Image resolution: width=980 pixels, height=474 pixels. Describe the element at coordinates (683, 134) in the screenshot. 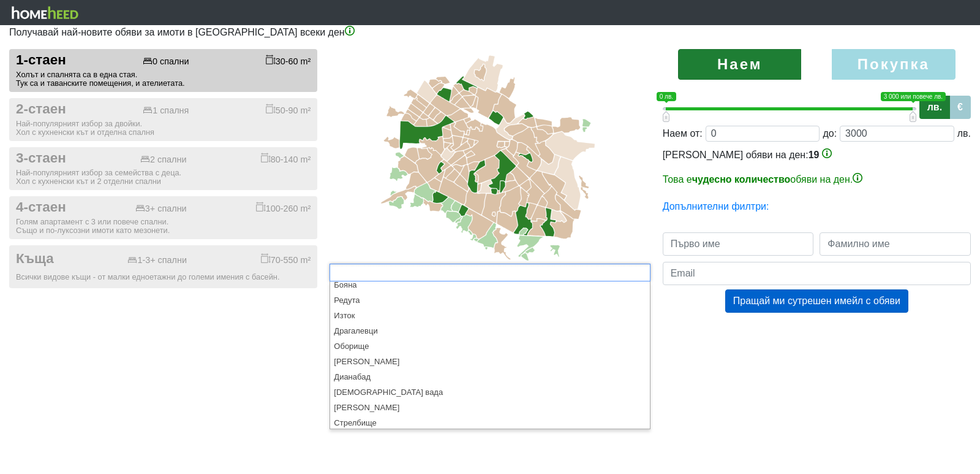

I see `div: Наем от:` at that location.